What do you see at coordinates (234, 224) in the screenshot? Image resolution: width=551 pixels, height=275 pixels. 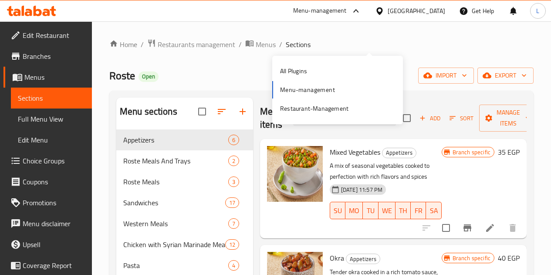 I see `span: 7` at bounding box center [234, 224].